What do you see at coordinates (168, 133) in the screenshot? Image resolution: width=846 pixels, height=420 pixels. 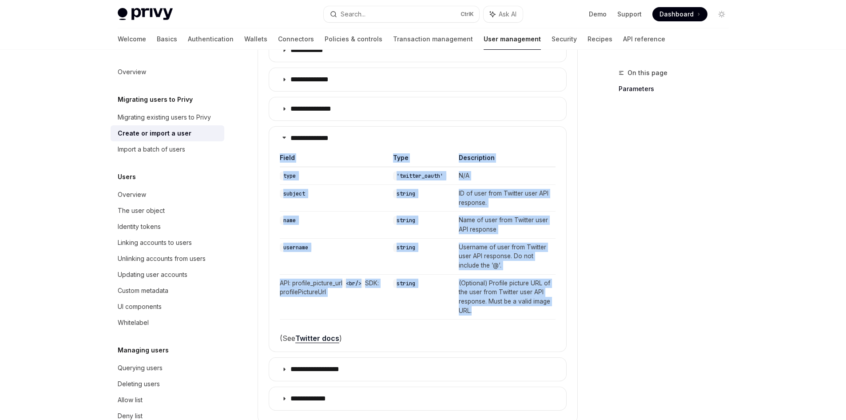 I see `a: Create or import a user` at bounding box center [168, 133].